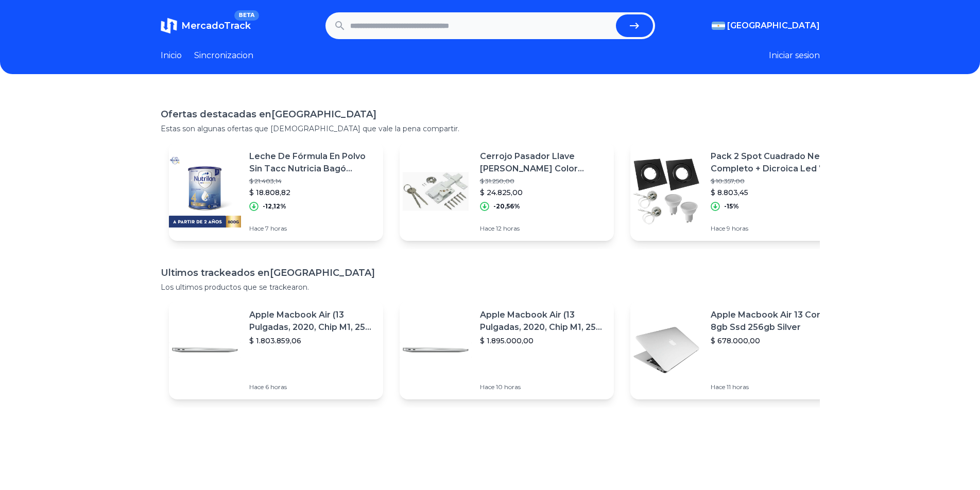 Image resolution: width=980 pixels, height=490 pixels. I want to click on p: Los ultimos productos que se trackearon., so click(490, 287).